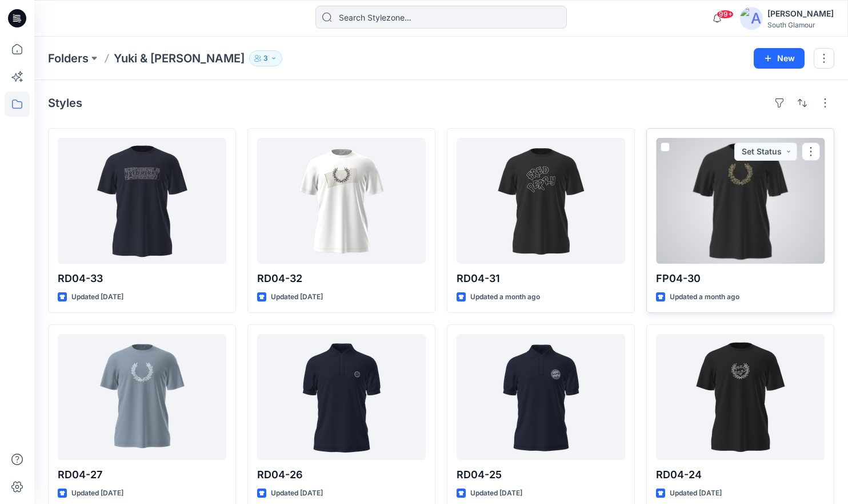 The image size is (848, 504). What do you see at coordinates (142, 475) in the screenshot?
I see `p: RD04-27` at bounding box center [142, 475].